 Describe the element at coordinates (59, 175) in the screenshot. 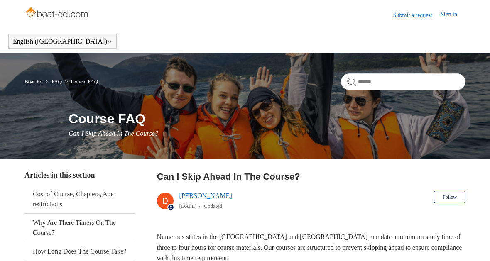

I see `span: Articles in this section` at that location.